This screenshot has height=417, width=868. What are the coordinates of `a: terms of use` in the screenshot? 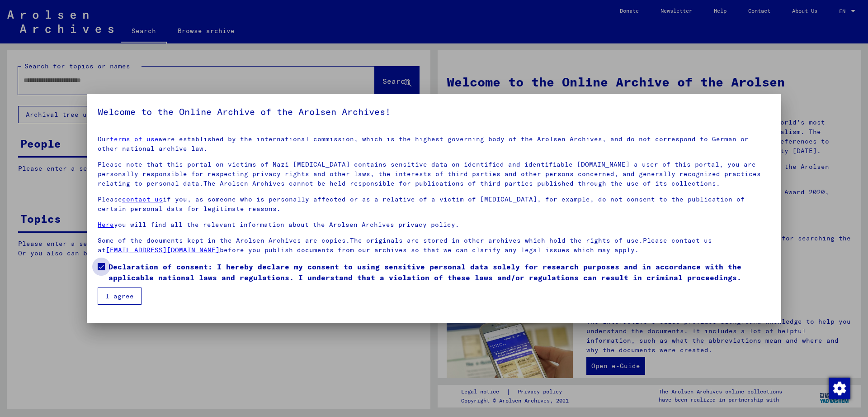 It's located at (135, 139).